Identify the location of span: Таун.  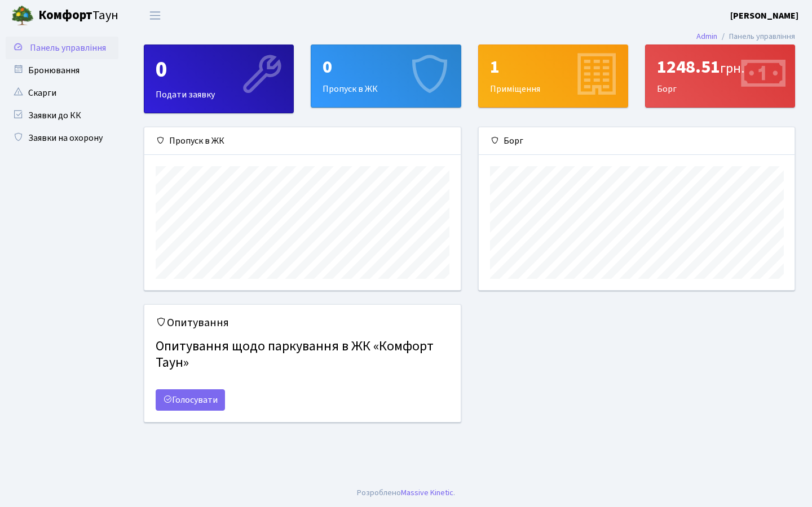
(78, 16).